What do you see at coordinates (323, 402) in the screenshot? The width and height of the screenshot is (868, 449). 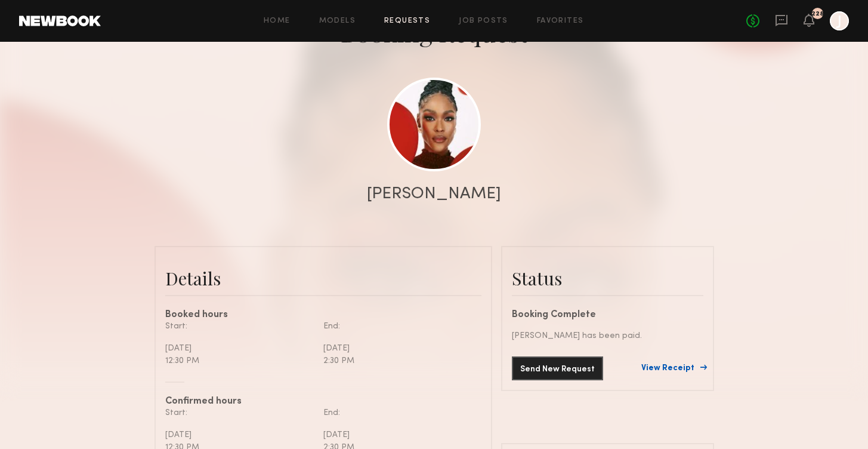 I see `div: Confirmed hours` at bounding box center [323, 402].